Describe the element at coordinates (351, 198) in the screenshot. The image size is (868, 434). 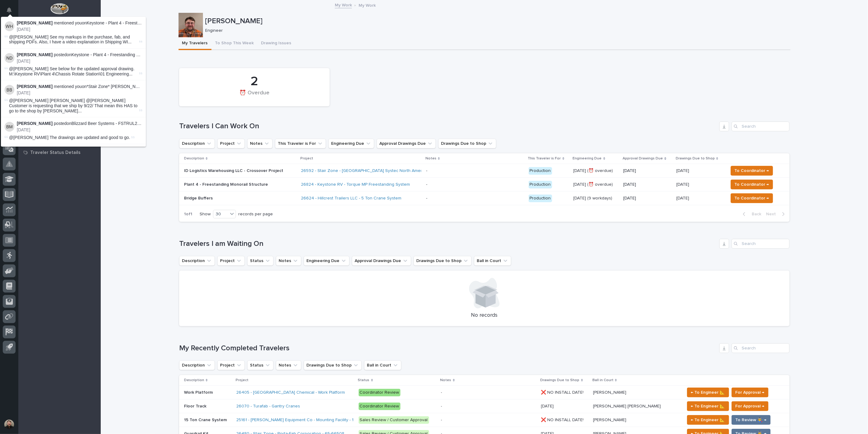
I see `a: 26624 - Hillcrest Trailers LLC - 5 Ton Crane System` at that location.